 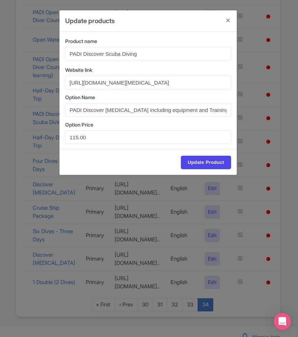 I want to click on span: Product name, so click(x=81, y=41).